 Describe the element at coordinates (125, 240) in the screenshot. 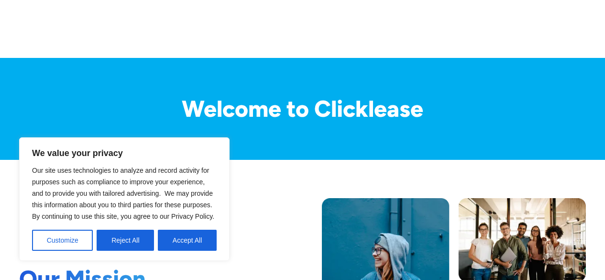

I see `button: Reject All` at that location.